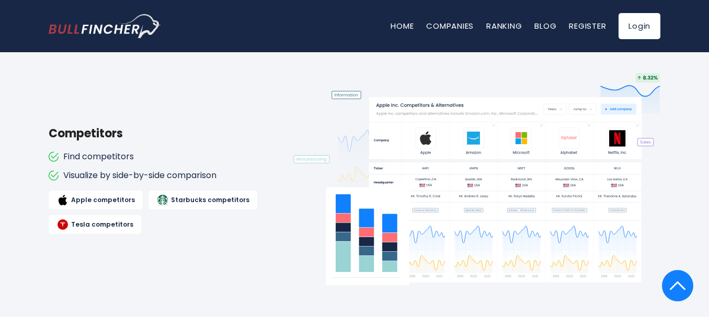 Image resolution: width=709 pixels, height=317 pixels. I want to click on a: Go to homepage, so click(105, 26).